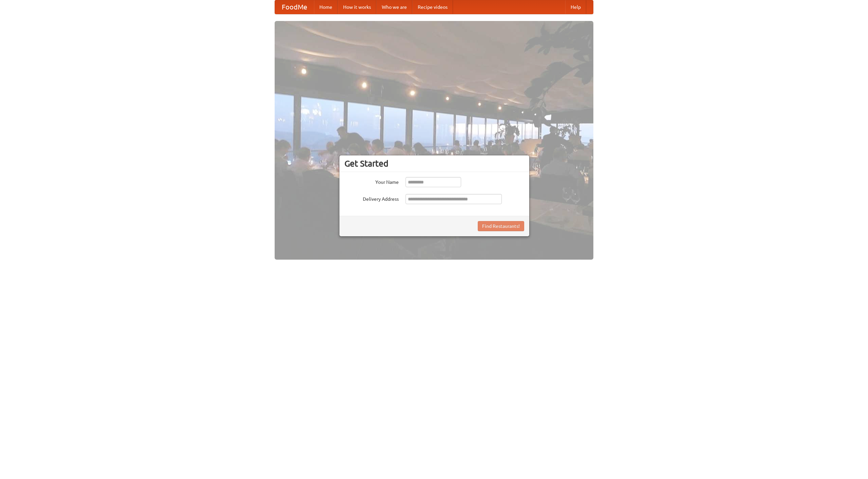 This screenshot has height=479, width=868. What do you see at coordinates (576, 7) in the screenshot?
I see `a: Help` at bounding box center [576, 7].